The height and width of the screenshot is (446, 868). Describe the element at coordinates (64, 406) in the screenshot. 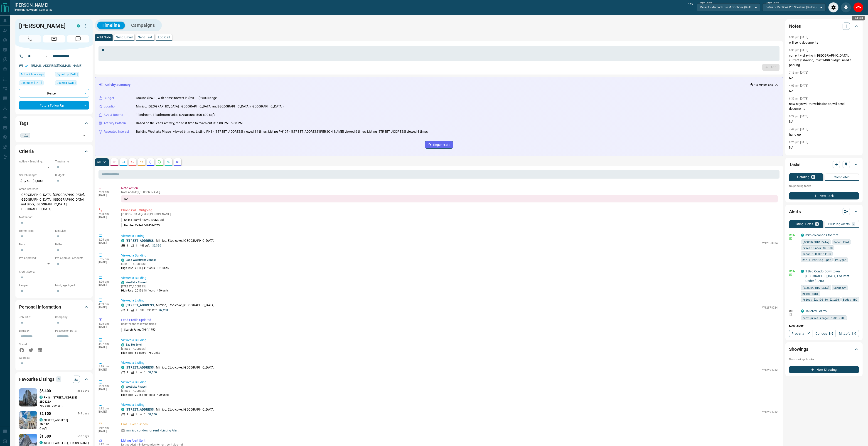

I see `p: 700 sqft - 799 sqft` at that location.